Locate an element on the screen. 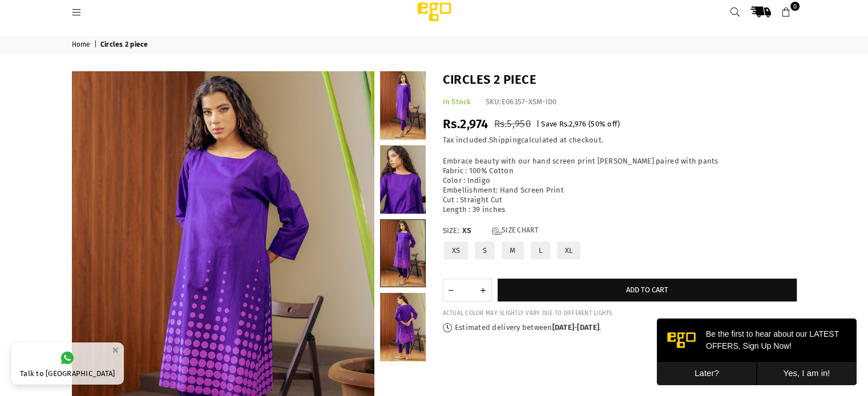 The width and height of the screenshot is (868, 396). span: Rs.2,976 is located at coordinates (572, 123).